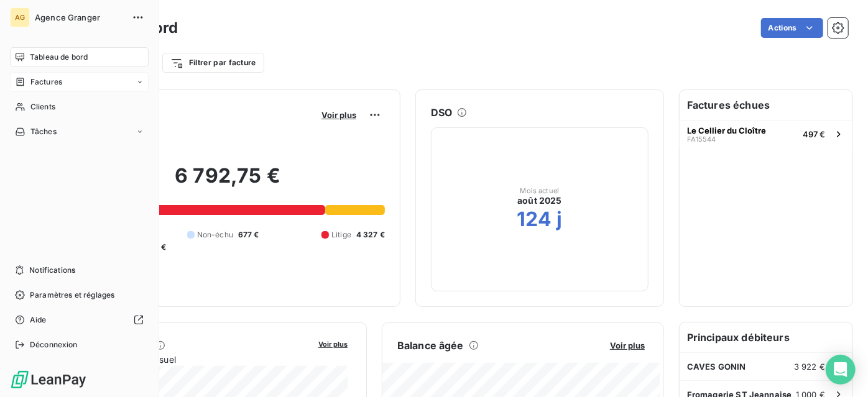 This screenshot has width=868, height=397. Describe the element at coordinates (79, 82) in the screenshot. I see `a: Factures` at that location.